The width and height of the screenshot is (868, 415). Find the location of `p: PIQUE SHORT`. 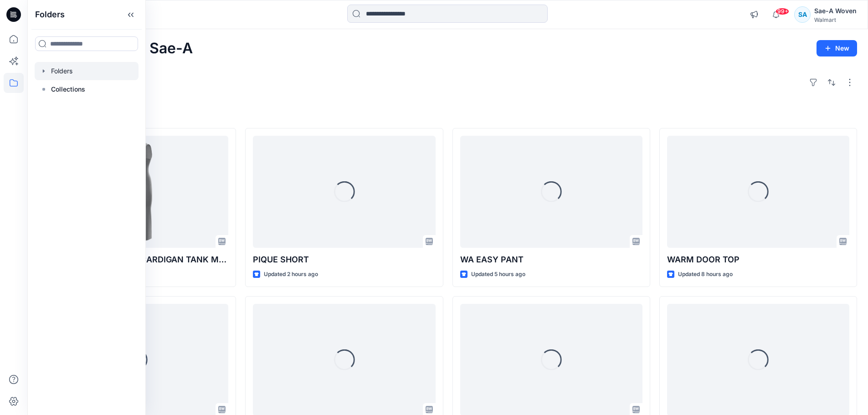

p: PIQUE SHORT is located at coordinates (344, 259).